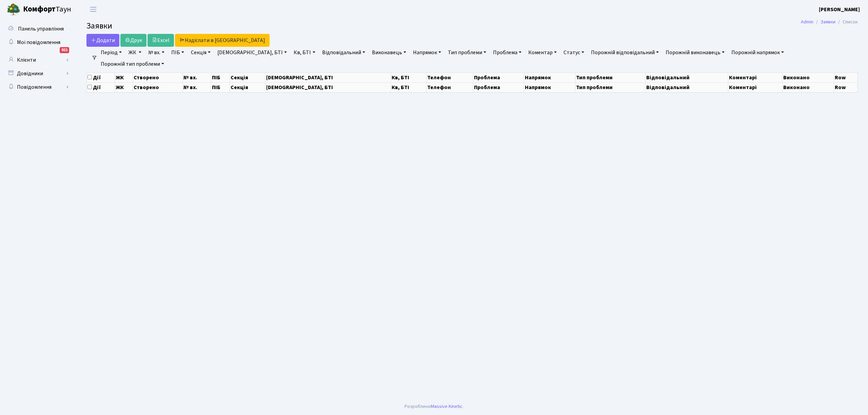 The width and height of the screenshot is (868, 415). What do you see at coordinates (807, 22) in the screenshot?
I see `a: Admin` at bounding box center [807, 22].